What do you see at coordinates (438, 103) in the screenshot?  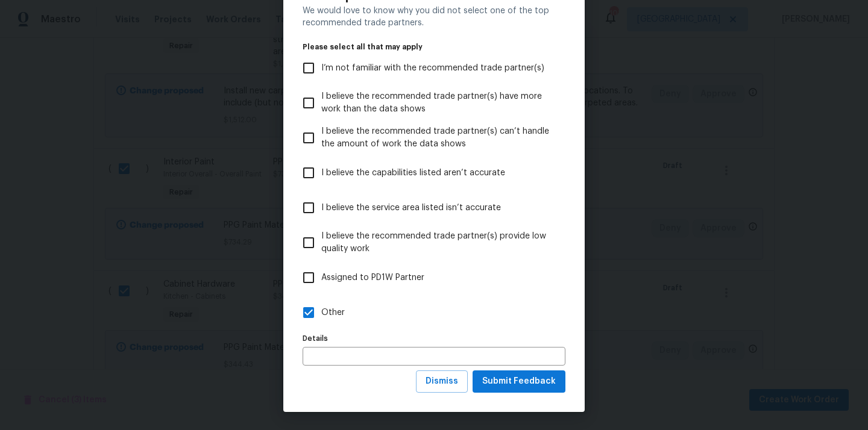 I see `span: I believe the recommended trade partner(s) have more work than the data shows` at bounding box center [438, 103].